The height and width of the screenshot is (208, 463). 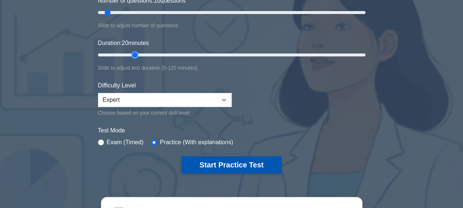 I want to click on label: Difficulty Level, so click(x=117, y=85).